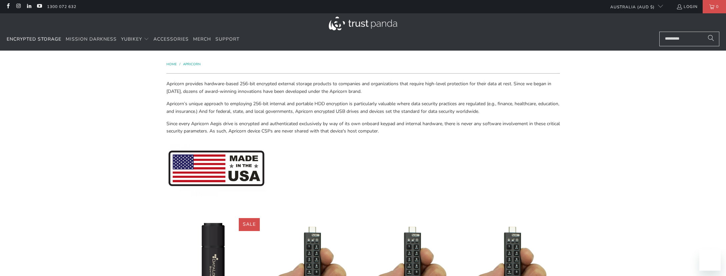 This screenshot has width=726, height=276. Describe the element at coordinates (135, 39) in the screenshot. I see `summary: YubiKey` at that location.